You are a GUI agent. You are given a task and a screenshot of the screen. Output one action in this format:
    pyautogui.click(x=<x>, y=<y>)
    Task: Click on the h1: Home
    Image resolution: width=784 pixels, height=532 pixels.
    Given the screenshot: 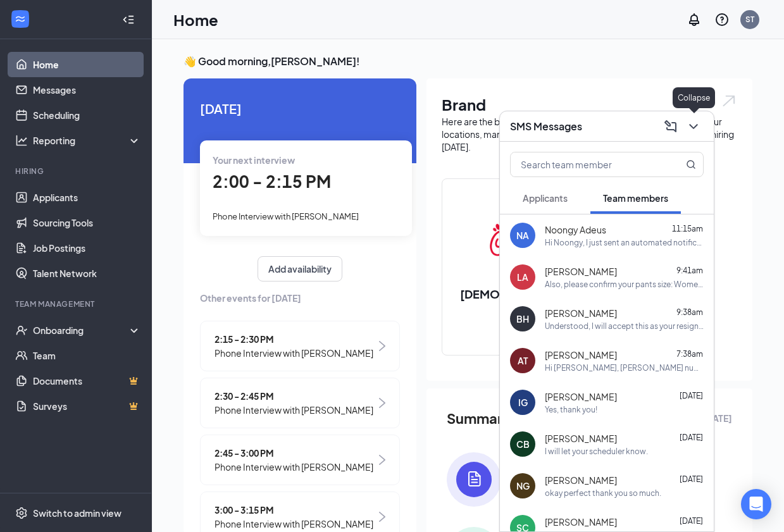 What is the action you would take?
    pyautogui.click(x=196, y=20)
    